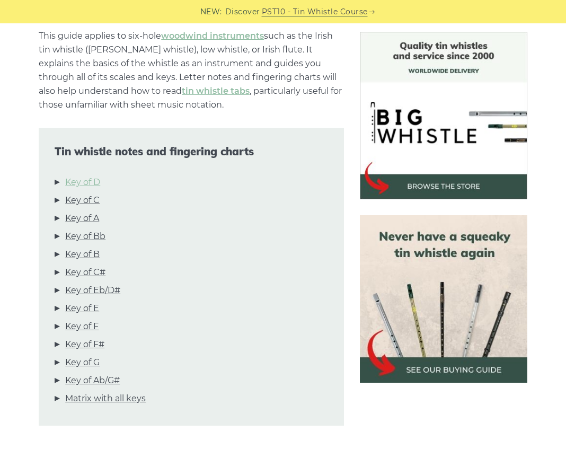 The image size is (566, 458). I want to click on img: BigWhistle Tin Whistle Store, so click(444, 116).